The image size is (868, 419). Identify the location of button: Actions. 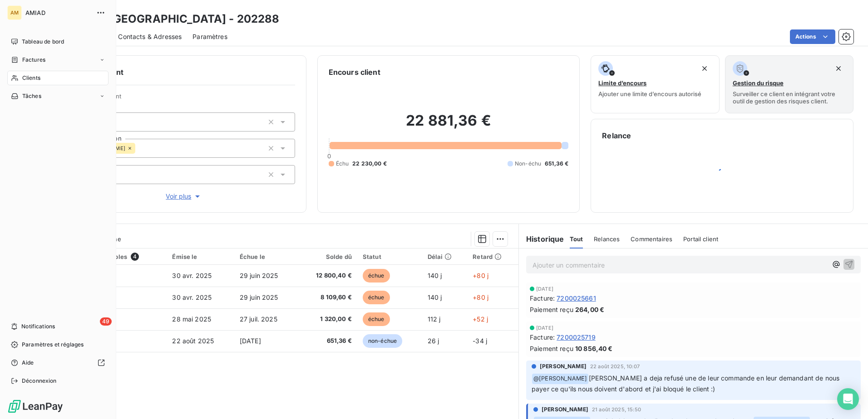
(812, 37).